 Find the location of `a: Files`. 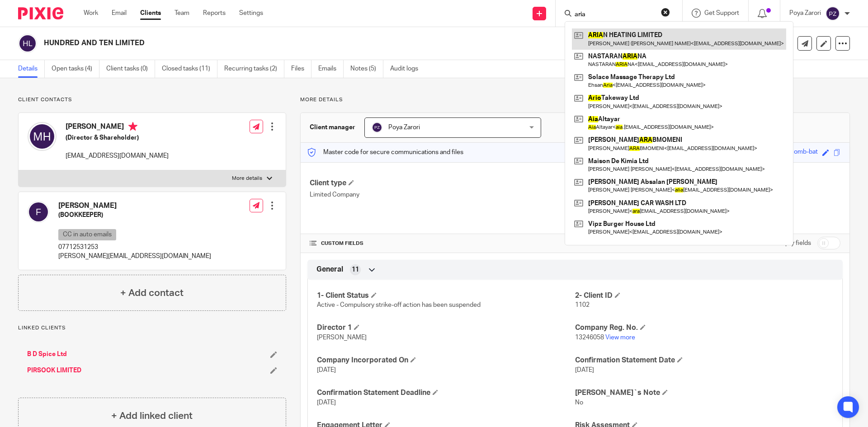

a: Files is located at coordinates (301, 69).